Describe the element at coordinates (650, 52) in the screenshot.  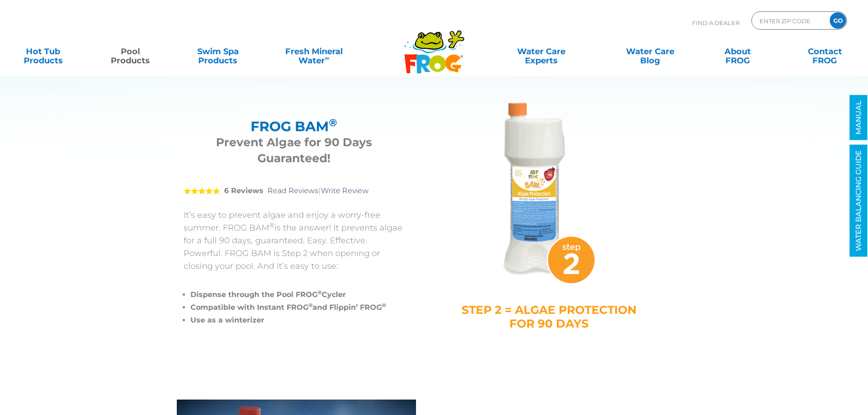
I see `a: Water CareBlog` at that location.